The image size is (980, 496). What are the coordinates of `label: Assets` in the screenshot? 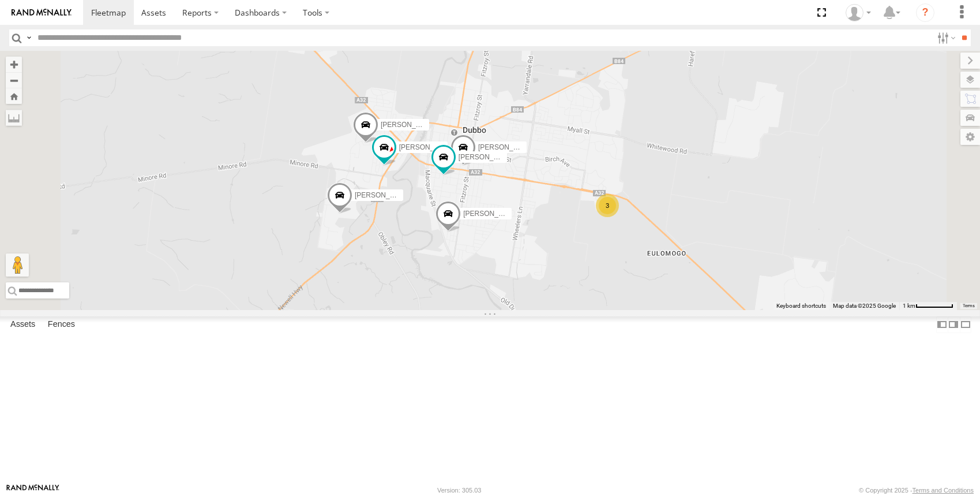 It's located at (22, 325).